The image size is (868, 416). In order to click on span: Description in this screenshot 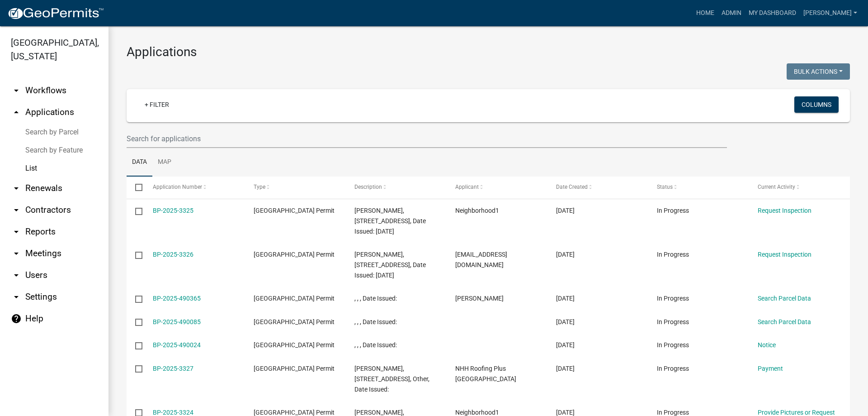, I will do `click(368, 187)`.